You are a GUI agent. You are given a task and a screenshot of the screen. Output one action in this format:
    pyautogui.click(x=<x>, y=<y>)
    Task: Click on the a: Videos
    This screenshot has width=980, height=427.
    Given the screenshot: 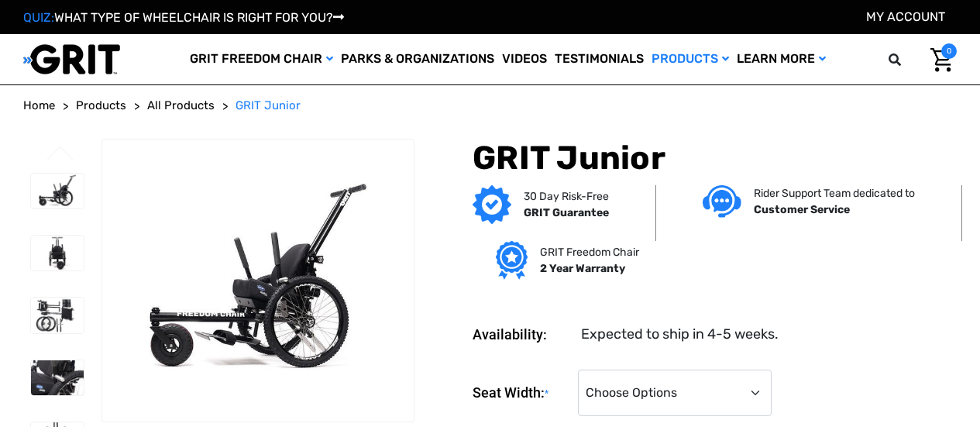 What is the action you would take?
    pyautogui.click(x=524, y=59)
    